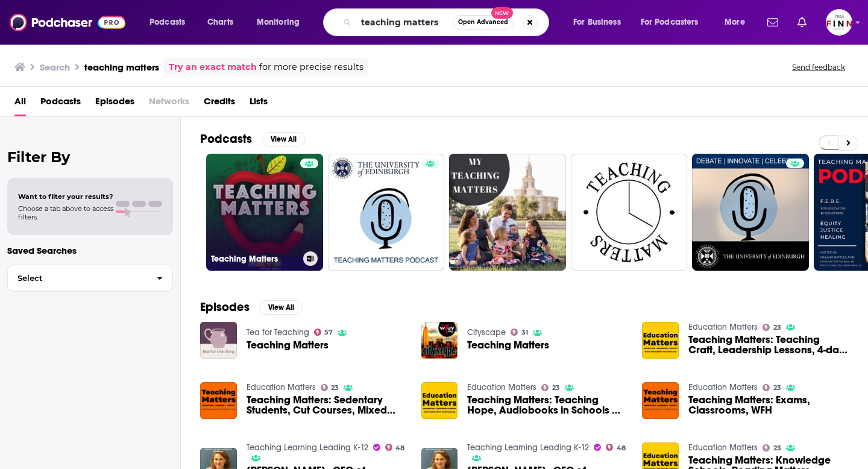 Image resolution: width=868 pixels, height=469 pixels. I want to click on span: More, so click(735, 22).